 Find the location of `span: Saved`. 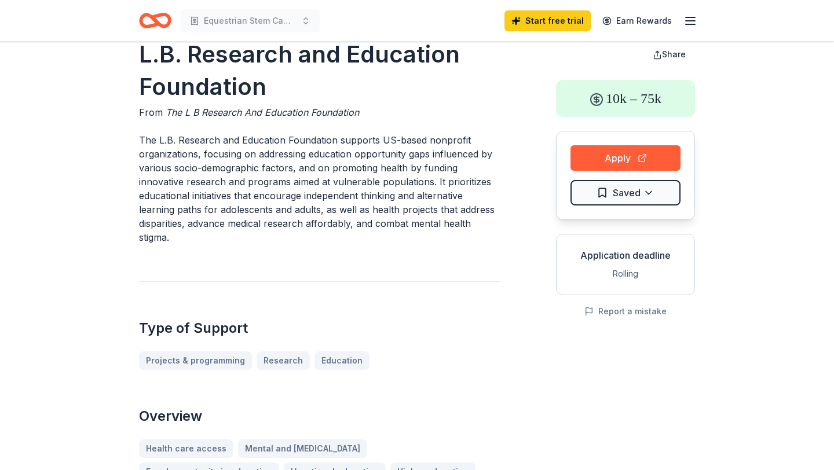

span: Saved is located at coordinates (627, 193).